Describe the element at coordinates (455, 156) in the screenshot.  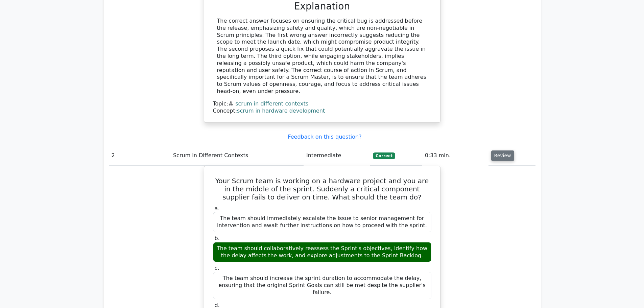
I see `td: 0:33 min.` at that location.